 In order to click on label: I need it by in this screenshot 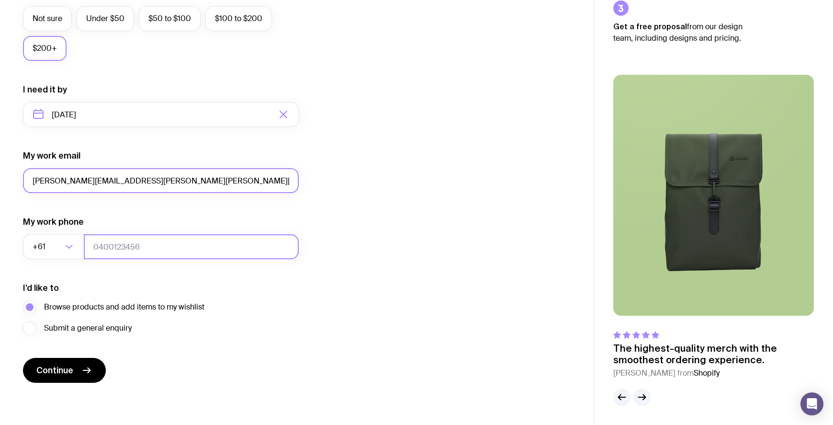, I will do `click(45, 90)`.